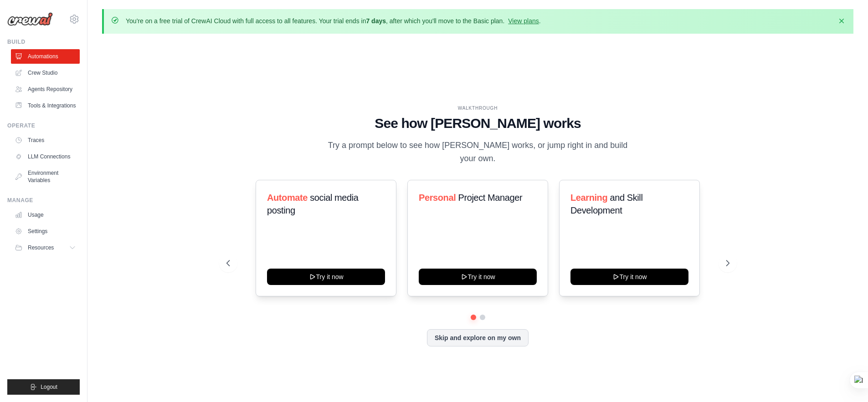 Image resolution: width=868 pixels, height=402 pixels. I want to click on span: Logout, so click(48, 387).